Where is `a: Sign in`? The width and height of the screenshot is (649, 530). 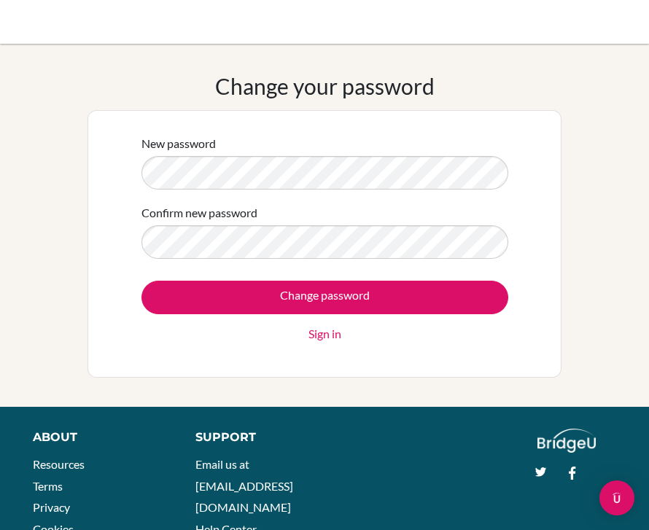 a: Sign in is located at coordinates (324, 334).